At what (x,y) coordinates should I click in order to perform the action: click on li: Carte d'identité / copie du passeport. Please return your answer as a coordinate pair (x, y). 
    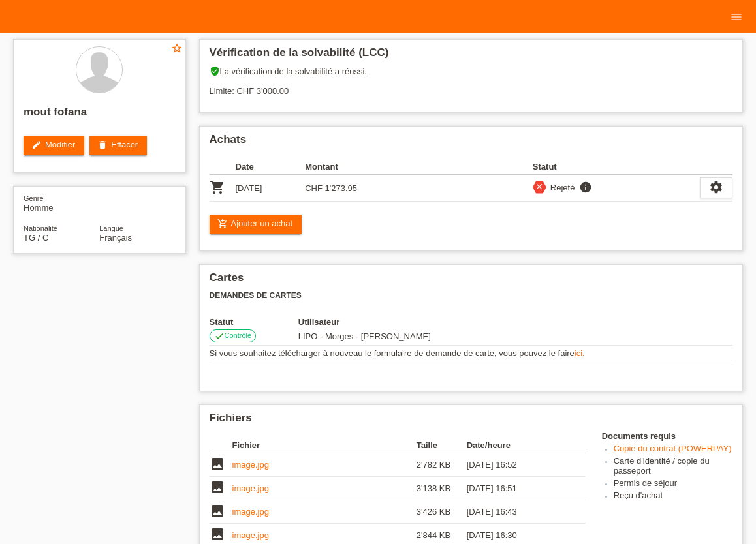
    Looking at the image, I should click on (673, 467).